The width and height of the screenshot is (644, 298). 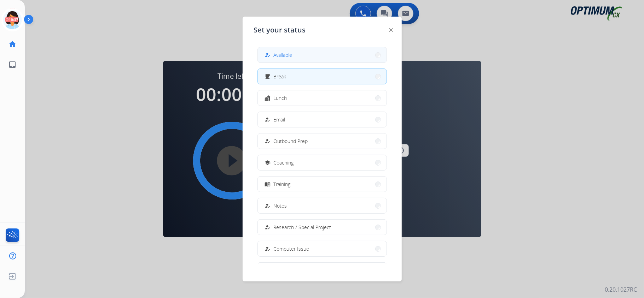 What do you see at coordinates (322, 76) in the screenshot?
I see `button: Break` at bounding box center [322, 76].